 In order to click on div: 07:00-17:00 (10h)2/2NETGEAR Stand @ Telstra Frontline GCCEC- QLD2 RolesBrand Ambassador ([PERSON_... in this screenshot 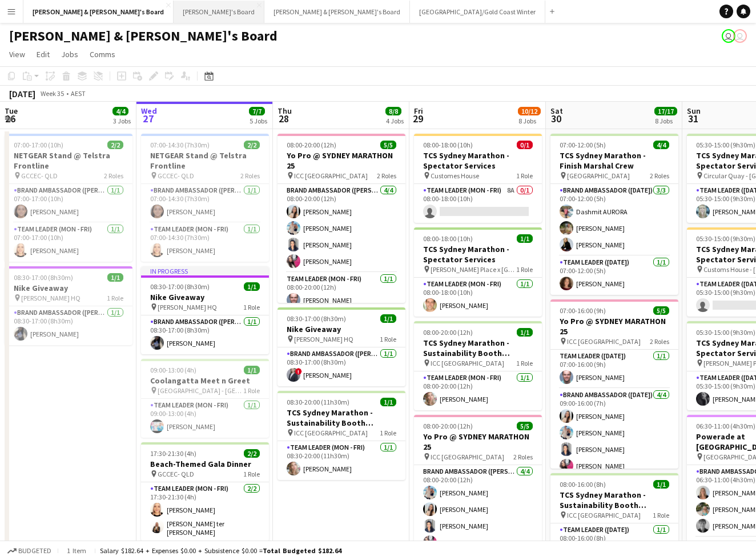, I will do `click(68, 198)`.